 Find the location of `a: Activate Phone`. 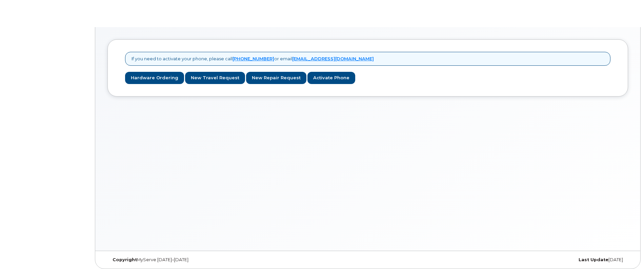

a: Activate Phone is located at coordinates (332, 78).